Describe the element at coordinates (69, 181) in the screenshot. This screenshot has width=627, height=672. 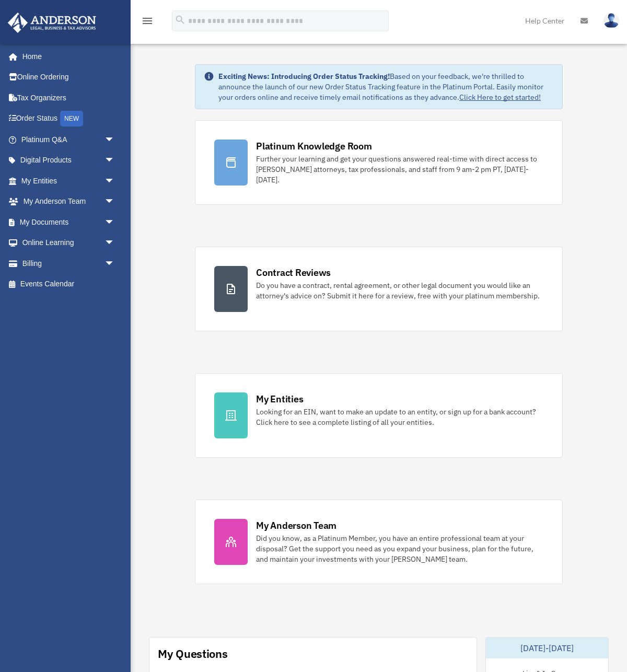
I see `a: My Entitiesarrow_drop_down` at that location.